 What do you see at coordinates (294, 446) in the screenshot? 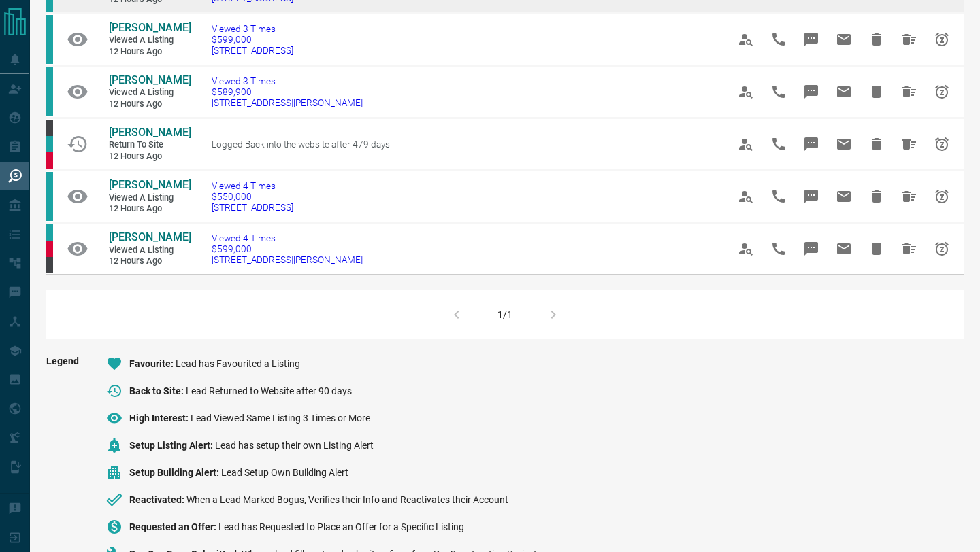
I see `span: Lead has setup their own Listing Alert` at bounding box center [294, 446].